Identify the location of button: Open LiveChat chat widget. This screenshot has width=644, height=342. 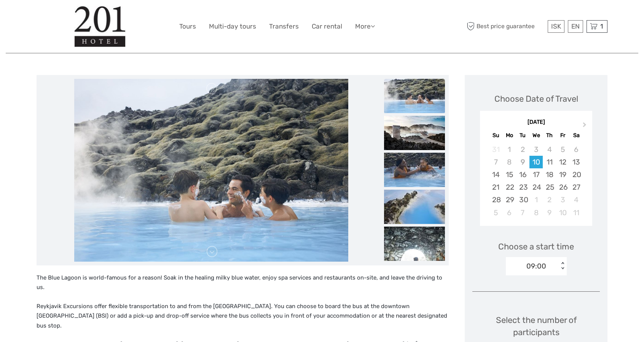
(92, 16).